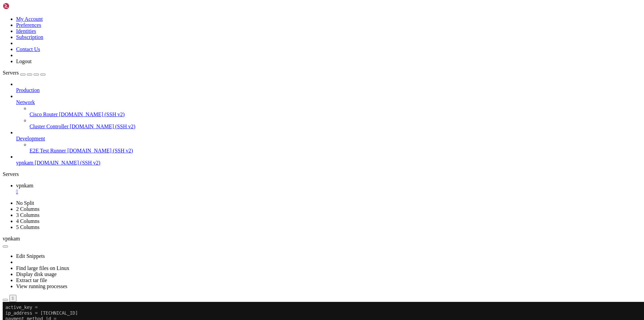 The image size is (644, 320). What do you see at coordinates (28, 215) in the screenshot?
I see `a: 3 Columns` at bounding box center [28, 215].